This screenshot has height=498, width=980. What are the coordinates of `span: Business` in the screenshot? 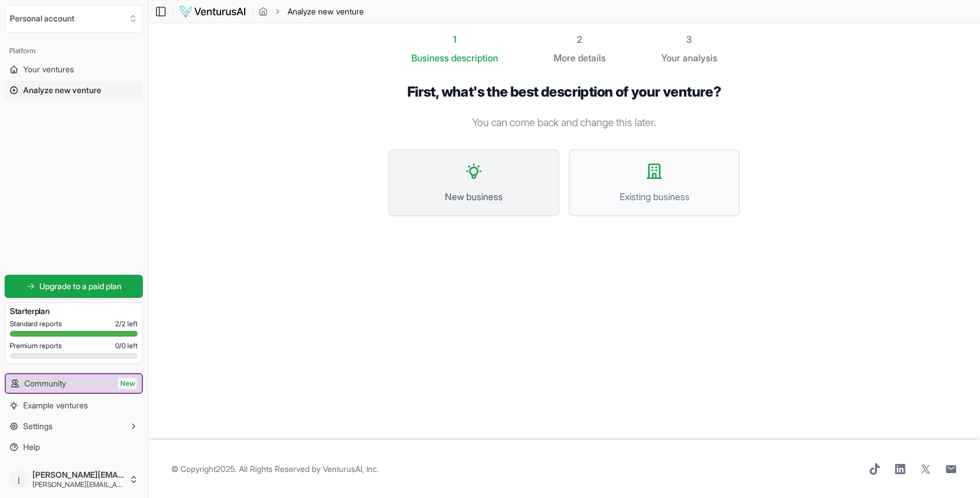 It's located at (430, 58).